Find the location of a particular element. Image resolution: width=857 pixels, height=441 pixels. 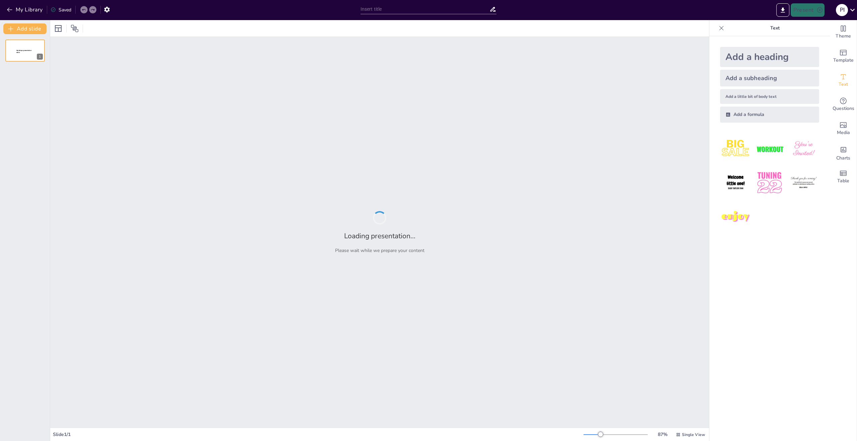

div: Saved is located at coordinates (61, 10).